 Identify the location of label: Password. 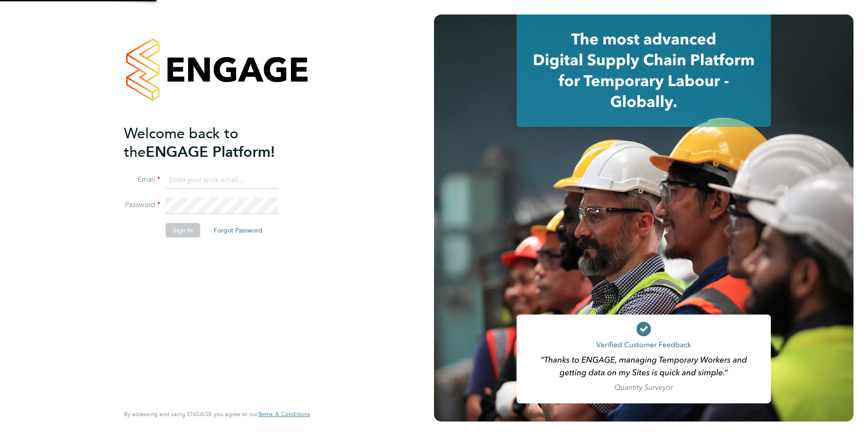
(142, 205).